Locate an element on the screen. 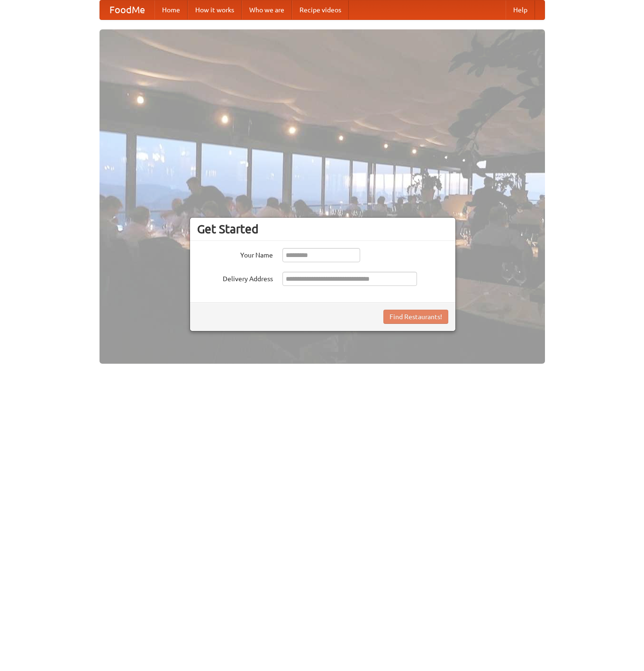  label: Delivery Address is located at coordinates (235, 277).